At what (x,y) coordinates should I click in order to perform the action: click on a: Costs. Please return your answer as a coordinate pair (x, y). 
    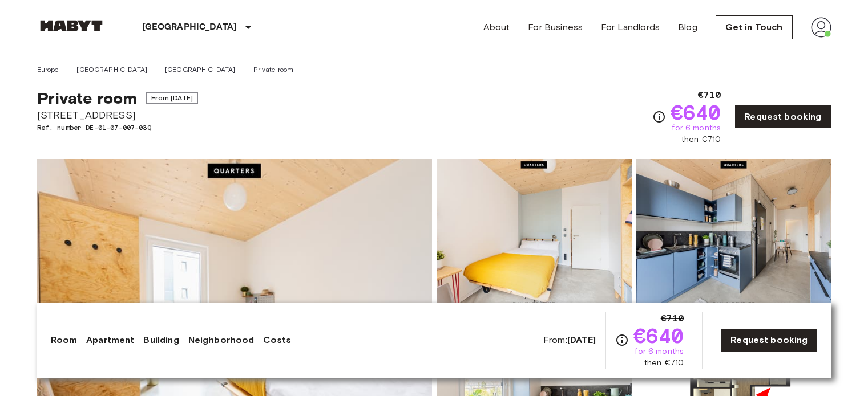
    Looking at the image, I should click on (277, 340).